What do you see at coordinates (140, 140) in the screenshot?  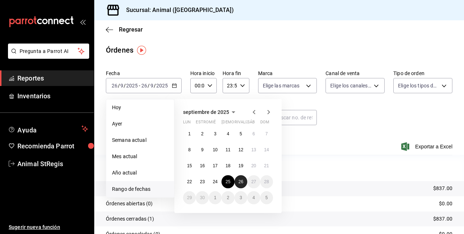 I see `span: Semana actual` at bounding box center [140, 140].